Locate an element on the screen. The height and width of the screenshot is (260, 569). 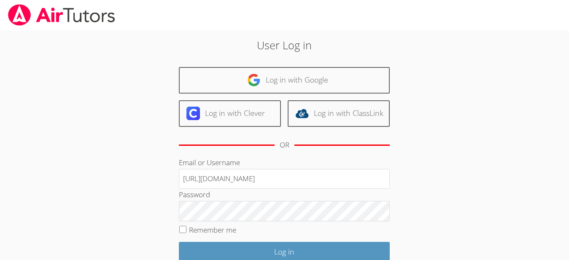
h2: User Log in is located at coordinates (284, 45).